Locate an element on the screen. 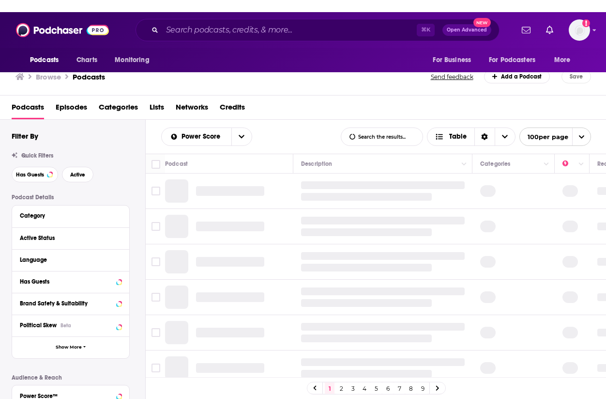 The height and width of the screenshot is (399, 606). a: 4 is located at coordinates (365, 388).